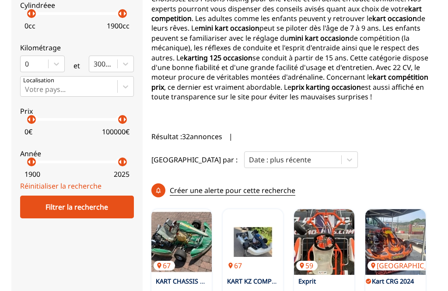  What do you see at coordinates (290, 82) in the screenshot?
I see `strong: kart compétition prix` at bounding box center [290, 82].